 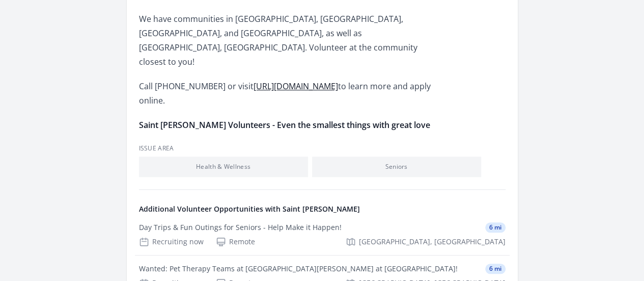 What do you see at coordinates (171, 242) in the screenshot?
I see `div: Recruiting now` at bounding box center [171, 242].